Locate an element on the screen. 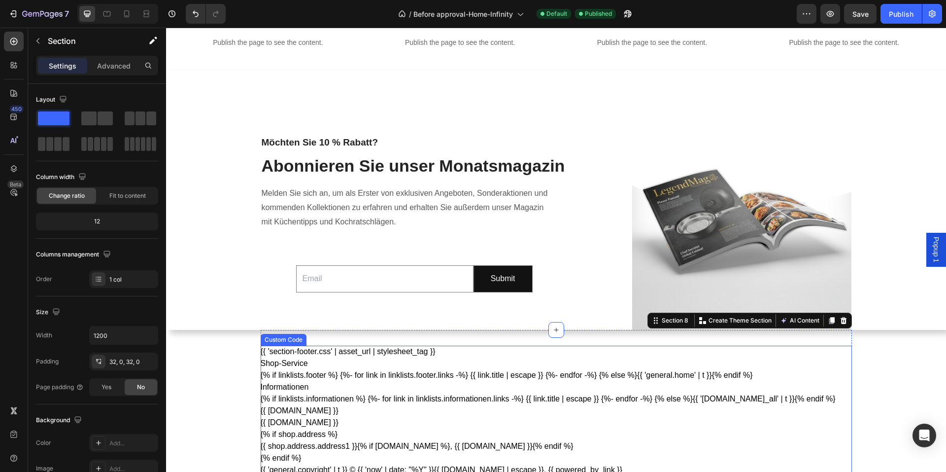 The width and height of the screenshot is (946, 472). span: Before approval-Home-Infinity is located at coordinates (463, 14).